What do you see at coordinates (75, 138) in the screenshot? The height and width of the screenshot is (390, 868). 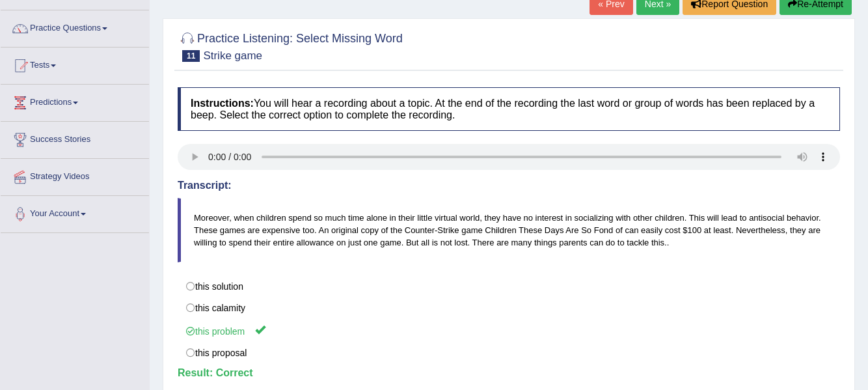 I see `a: Success Stories` at bounding box center [75, 138].